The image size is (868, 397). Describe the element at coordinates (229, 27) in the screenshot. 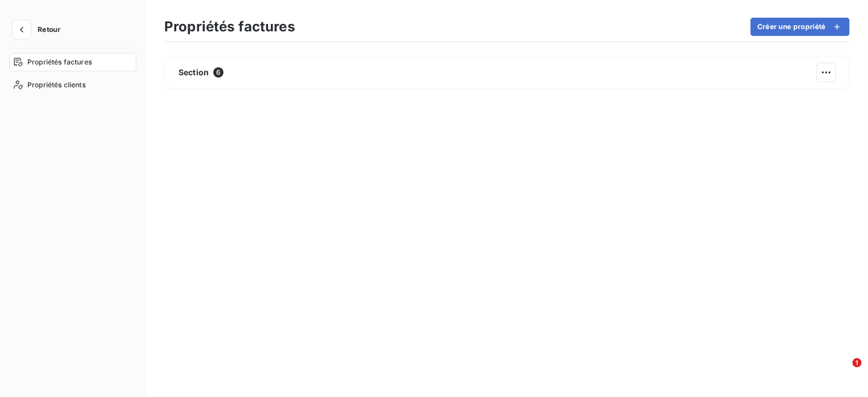

I see `h3: Propriétés factures` at that location.